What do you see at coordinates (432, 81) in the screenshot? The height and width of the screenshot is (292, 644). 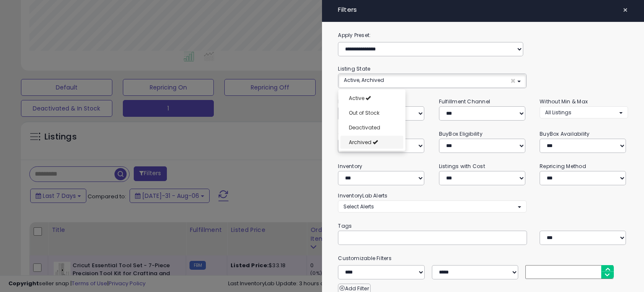 I see `button: Active, Archived ×` at bounding box center [432, 81].